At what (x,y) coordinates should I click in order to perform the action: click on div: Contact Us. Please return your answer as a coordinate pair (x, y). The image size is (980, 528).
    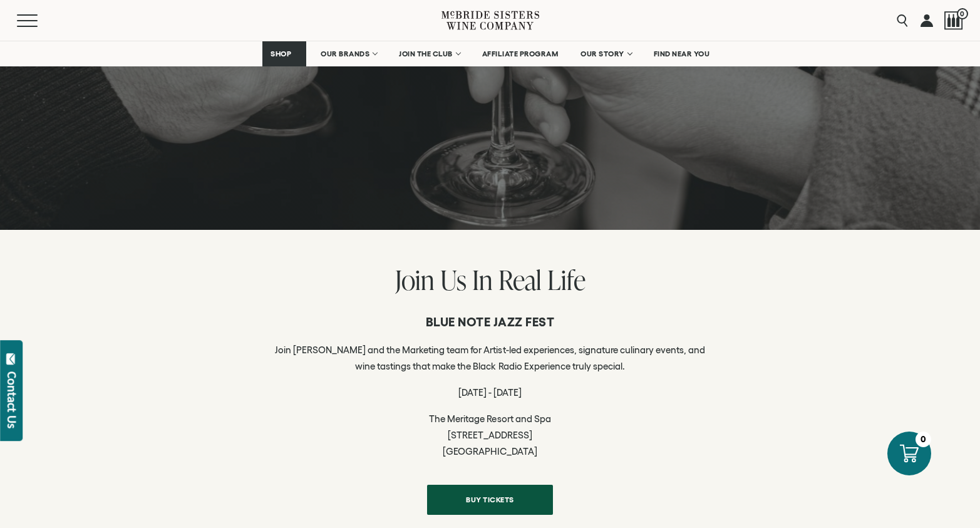
    Looking at the image, I should click on (12, 400).